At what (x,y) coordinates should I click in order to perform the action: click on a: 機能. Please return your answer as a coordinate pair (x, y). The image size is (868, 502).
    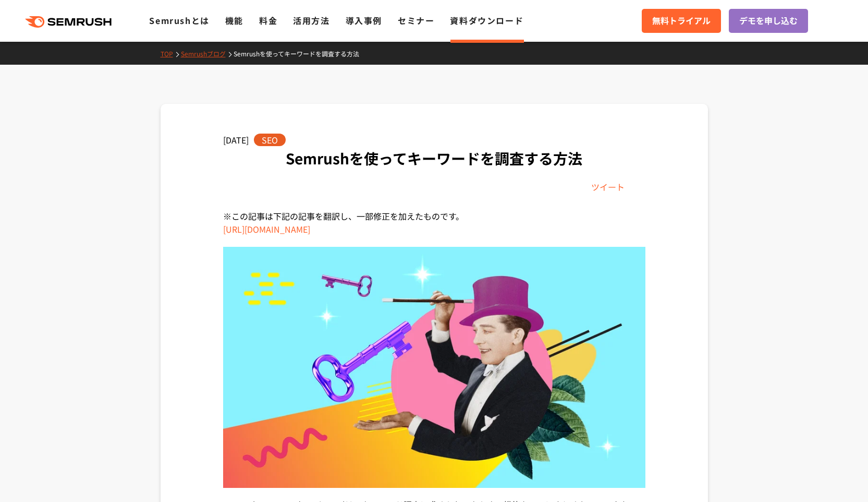
    Looking at the image, I should click on (234, 21).